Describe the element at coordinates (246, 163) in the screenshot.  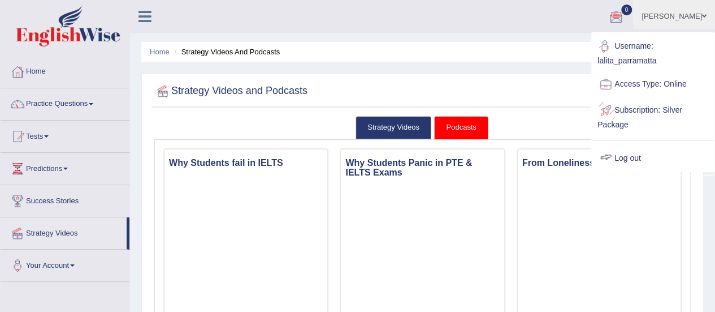
I see `h3: Why Students fail in IELTS` at that location.